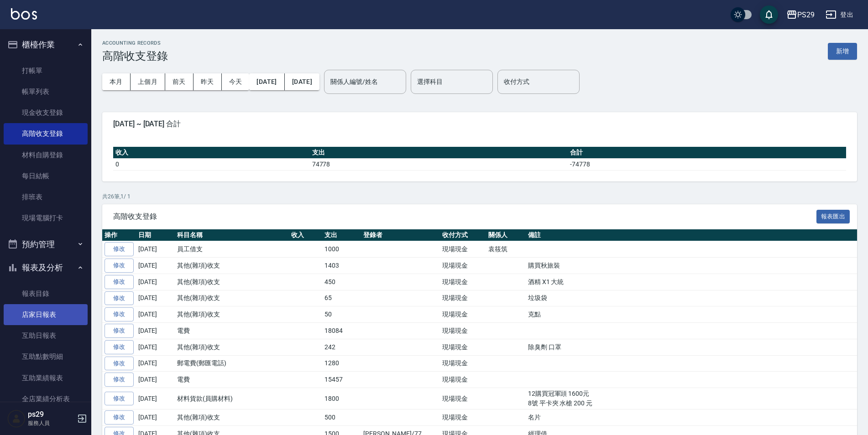  What do you see at coordinates (232, 398) in the screenshot?
I see `td: 材料貨款(員購材料)` at bounding box center [232, 398].